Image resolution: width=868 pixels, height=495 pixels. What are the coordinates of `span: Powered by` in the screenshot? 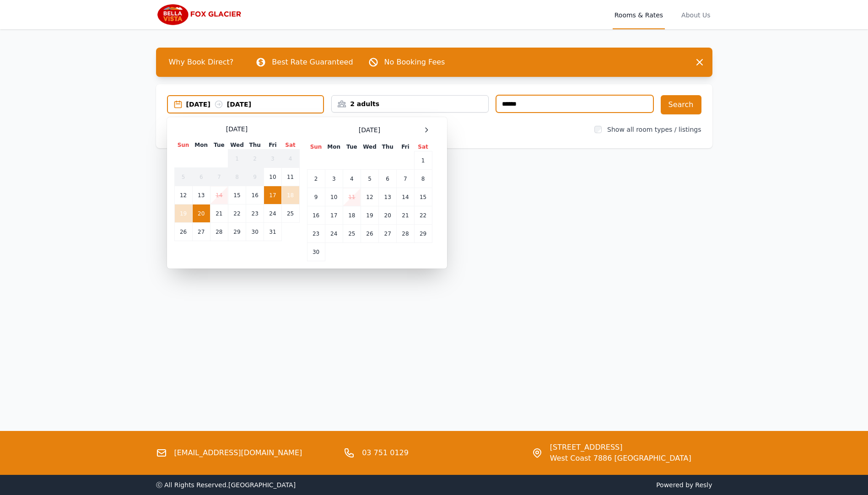 It's located at (575, 485).